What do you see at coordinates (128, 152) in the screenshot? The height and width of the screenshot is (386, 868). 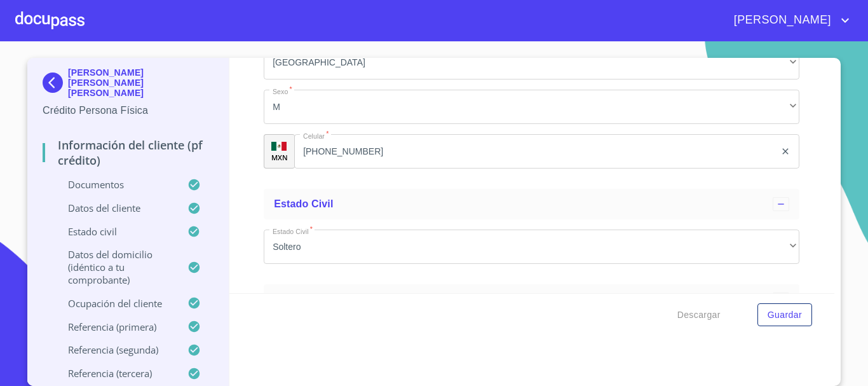 I see `p: Información del cliente (PF crédito)` at bounding box center [128, 152].